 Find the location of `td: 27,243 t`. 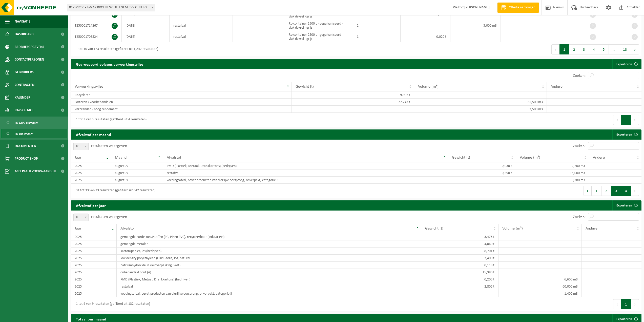

td: 27,243 t is located at coordinates (353, 102).